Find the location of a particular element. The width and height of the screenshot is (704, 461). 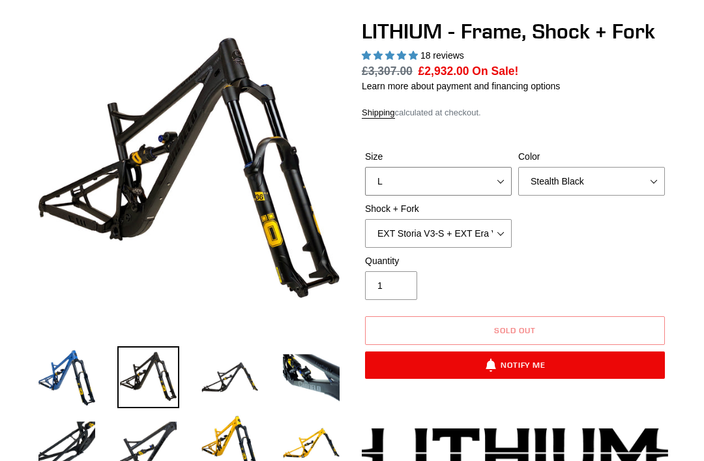

button: Sold out is located at coordinates (515, 331).